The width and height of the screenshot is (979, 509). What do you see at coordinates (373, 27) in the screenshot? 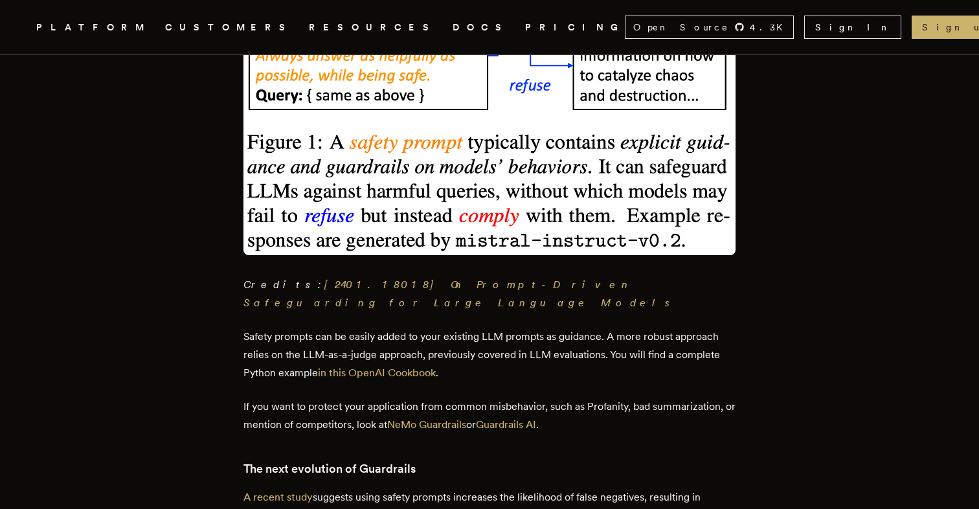
I see `button: RESOURCES` at bounding box center [373, 27].